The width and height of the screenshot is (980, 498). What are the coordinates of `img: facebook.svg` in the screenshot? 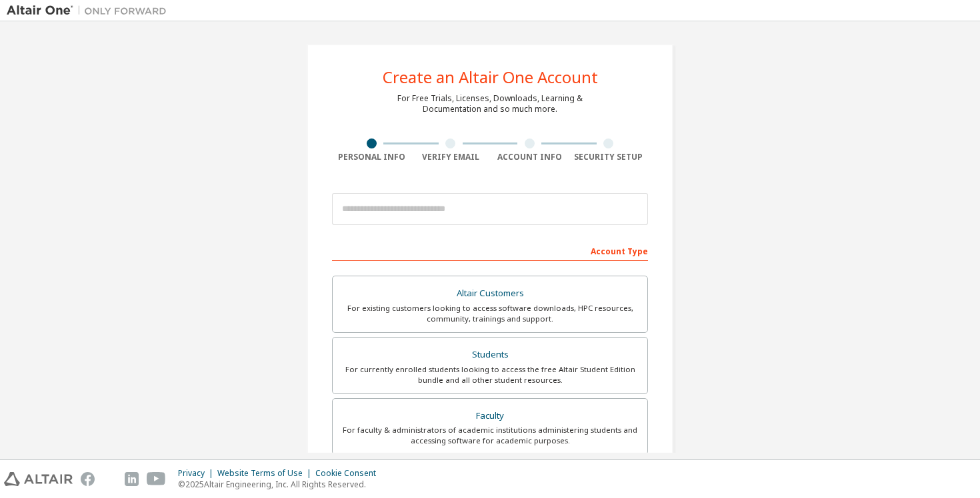 It's located at (87, 479).